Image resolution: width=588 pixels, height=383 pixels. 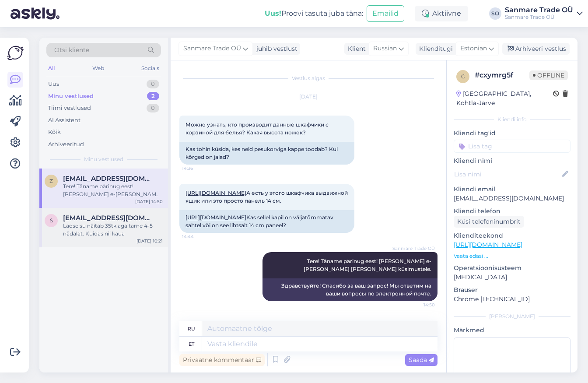 What do you see at coordinates (489, 221) in the screenshot?
I see `div: Küsi telefoninumbrit` at bounding box center [489, 221].